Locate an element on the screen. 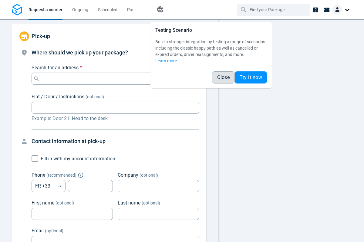  div: FR +33 is located at coordinates (48, 186).